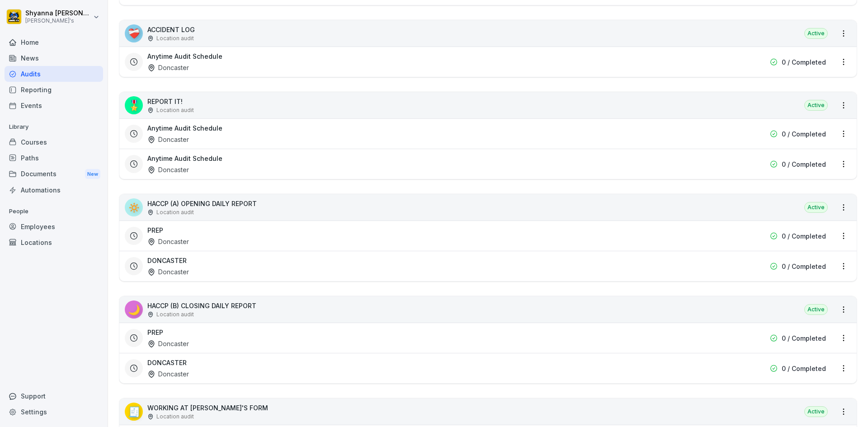  Describe the element at coordinates (54, 412) in the screenshot. I see `a: Settings` at that location.